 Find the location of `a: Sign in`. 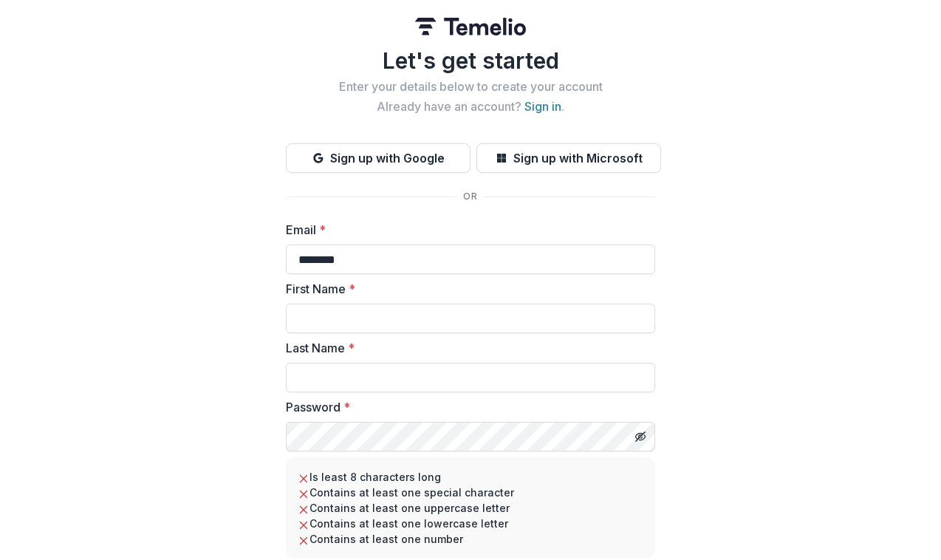

a: Sign in is located at coordinates (543, 106).